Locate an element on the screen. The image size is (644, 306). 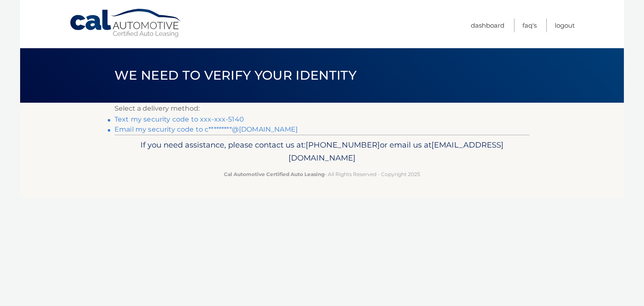
strong: Cal Automotive Certified Auto Leasing is located at coordinates (274, 174).